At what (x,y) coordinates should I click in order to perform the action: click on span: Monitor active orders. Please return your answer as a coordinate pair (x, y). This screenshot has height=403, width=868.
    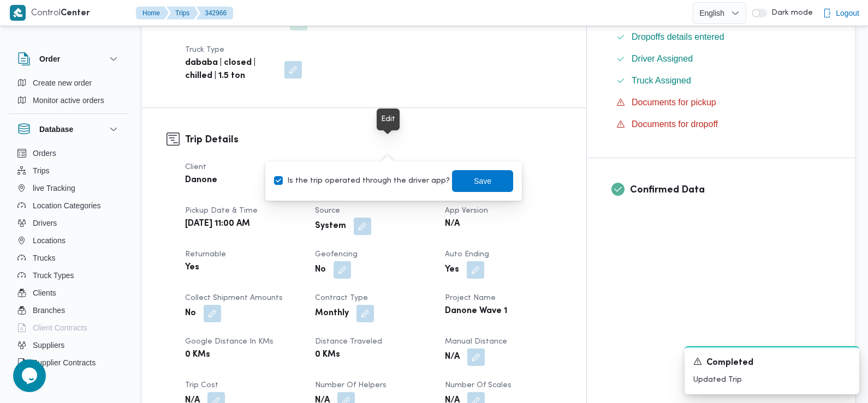
    Looking at the image, I should click on (68, 100).